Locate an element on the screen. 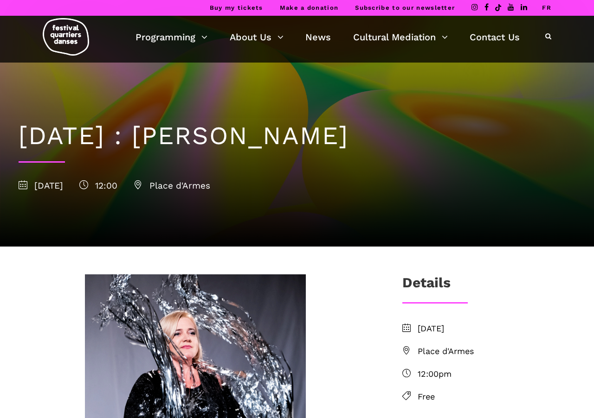  span: 12:00 is located at coordinates (98, 185).